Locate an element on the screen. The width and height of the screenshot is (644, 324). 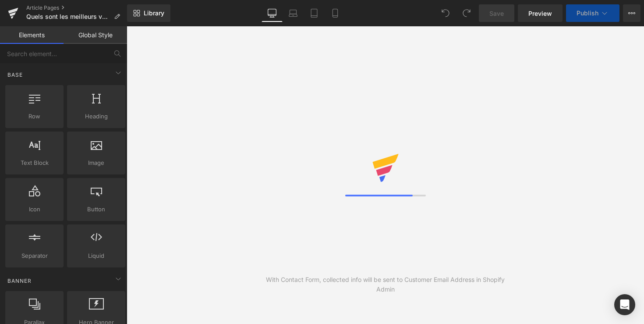
a: Mobile is located at coordinates (335, 13).